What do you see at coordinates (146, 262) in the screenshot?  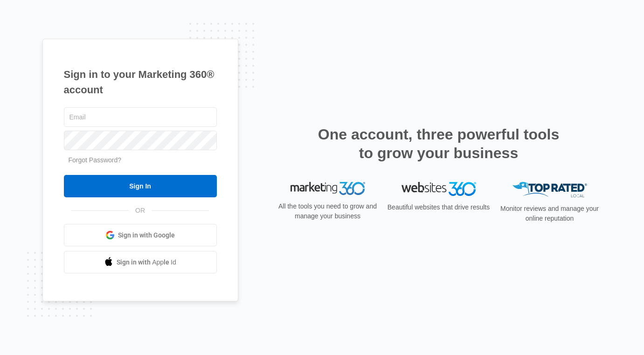 I see `span: Sign in with Apple Id` at bounding box center [146, 262].